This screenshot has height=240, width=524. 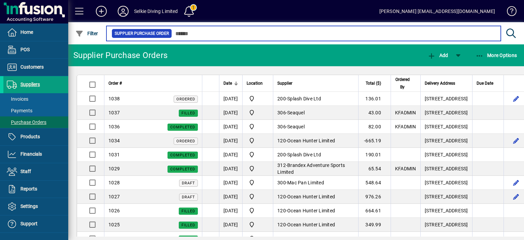 I want to click on td: -665.19, so click(x=374, y=141).